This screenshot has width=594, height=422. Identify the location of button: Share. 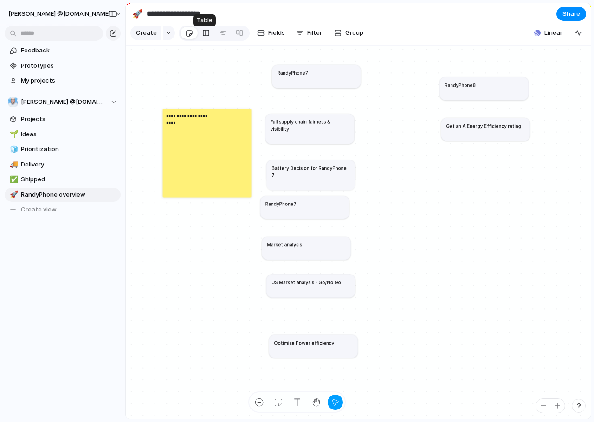
(571, 14).